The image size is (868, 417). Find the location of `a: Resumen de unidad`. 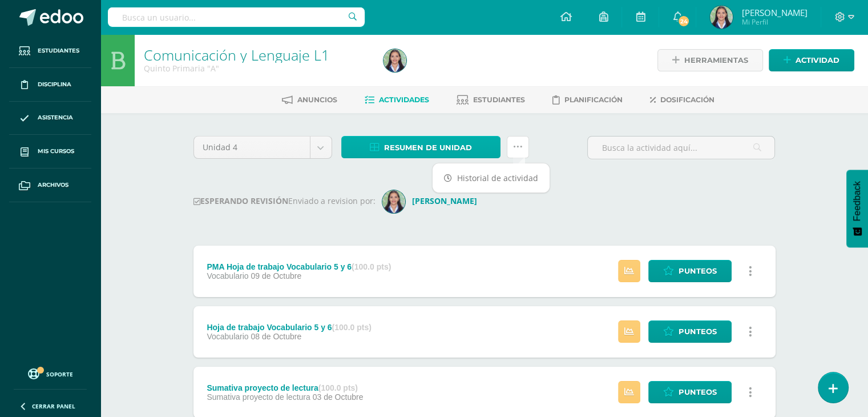

a: Resumen de unidad is located at coordinates (420, 147).